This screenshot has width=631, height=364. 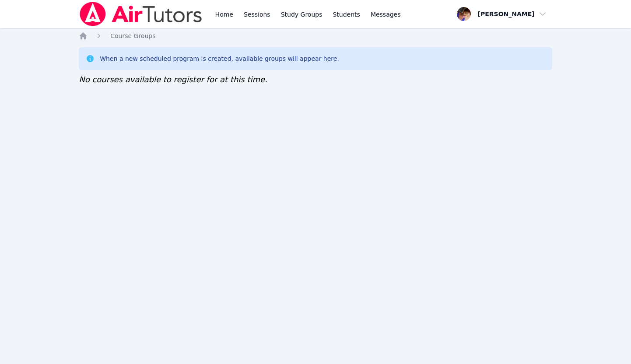 What do you see at coordinates (386, 15) in the screenshot?
I see `span: Messages` at bounding box center [386, 15].